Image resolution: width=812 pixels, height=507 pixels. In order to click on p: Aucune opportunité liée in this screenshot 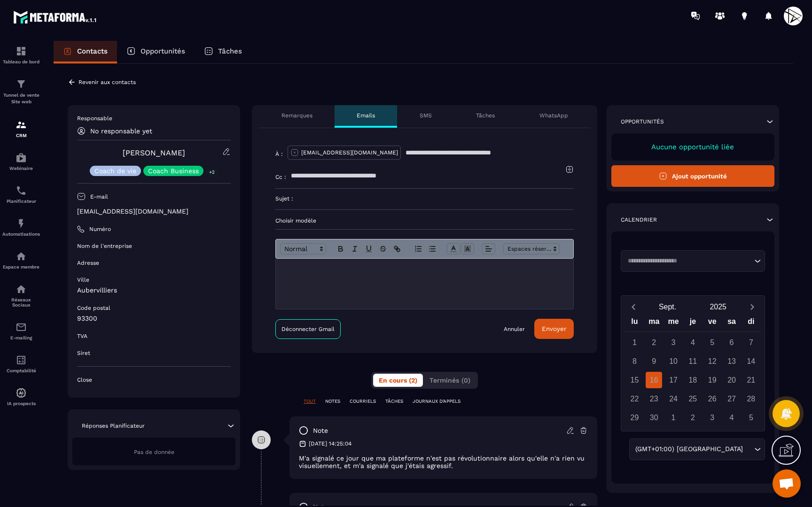, I will do `click(693, 147)`.